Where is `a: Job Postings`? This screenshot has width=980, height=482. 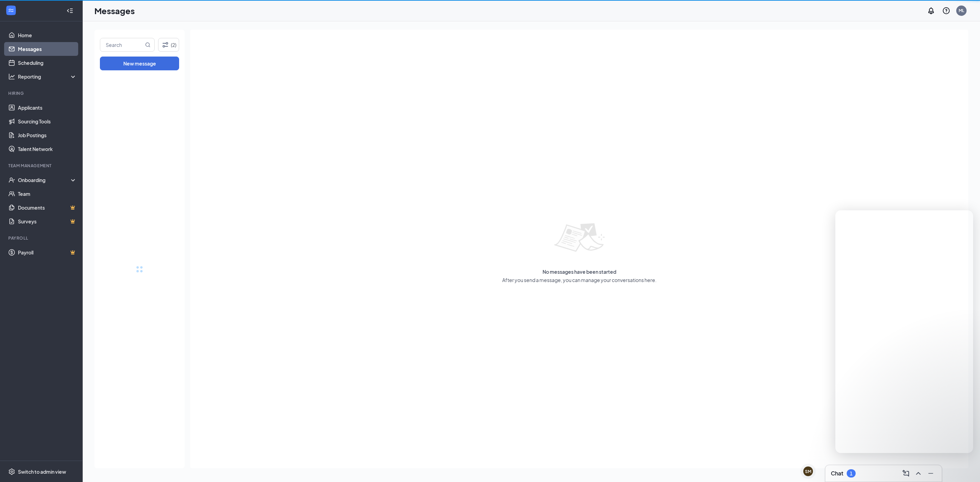
a: Job Postings is located at coordinates (47, 135).